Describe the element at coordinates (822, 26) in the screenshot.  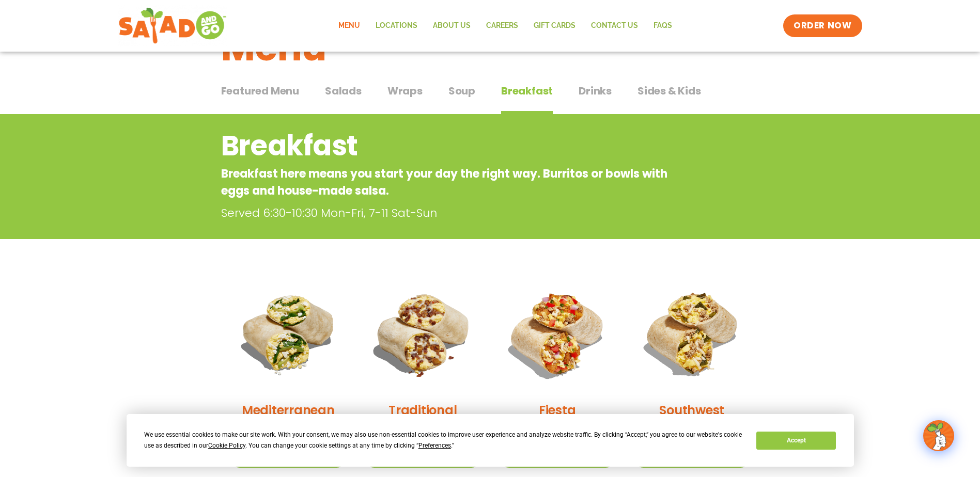
I see `span: ORDER NOW` at that location.